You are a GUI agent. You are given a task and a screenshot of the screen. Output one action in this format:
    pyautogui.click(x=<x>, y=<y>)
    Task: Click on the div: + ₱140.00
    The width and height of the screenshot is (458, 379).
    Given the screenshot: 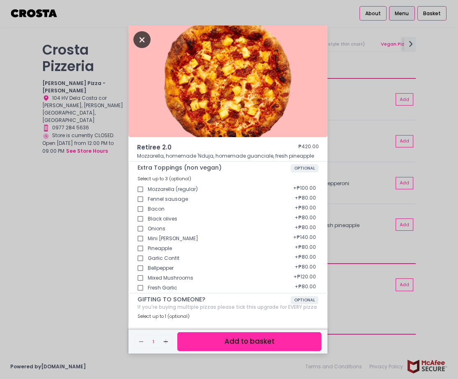 What is the action you would take?
    pyautogui.click(x=305, y=239)
    